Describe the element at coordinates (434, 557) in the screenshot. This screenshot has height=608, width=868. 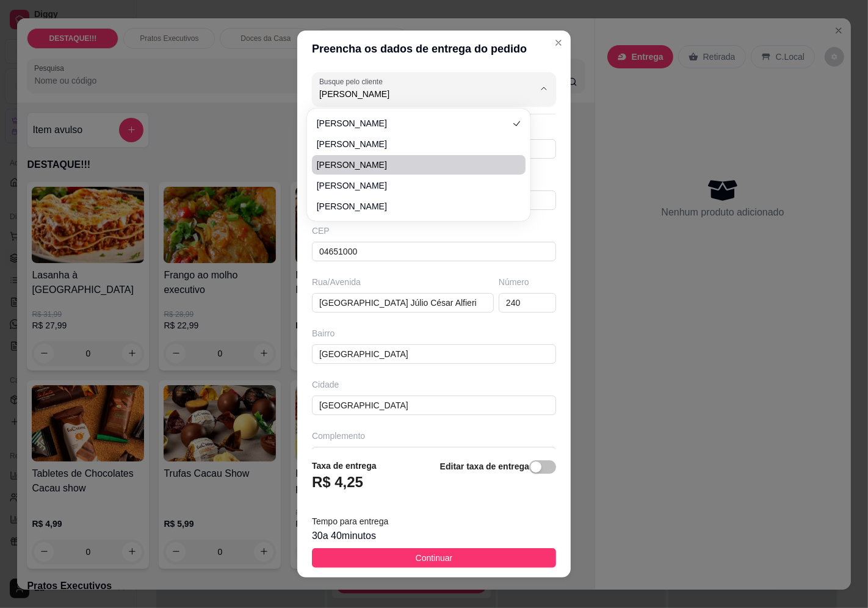
I see `span: Continuar` at that location.